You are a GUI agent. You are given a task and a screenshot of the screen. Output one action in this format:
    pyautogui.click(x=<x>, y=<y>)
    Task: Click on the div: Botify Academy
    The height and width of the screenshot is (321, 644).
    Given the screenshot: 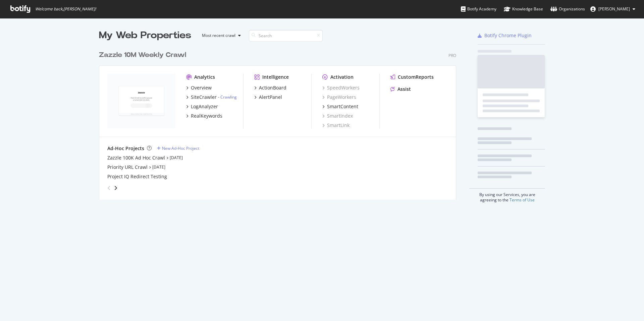 What is the action you would take?
    pyautogui.click(x=478, y=9)
    